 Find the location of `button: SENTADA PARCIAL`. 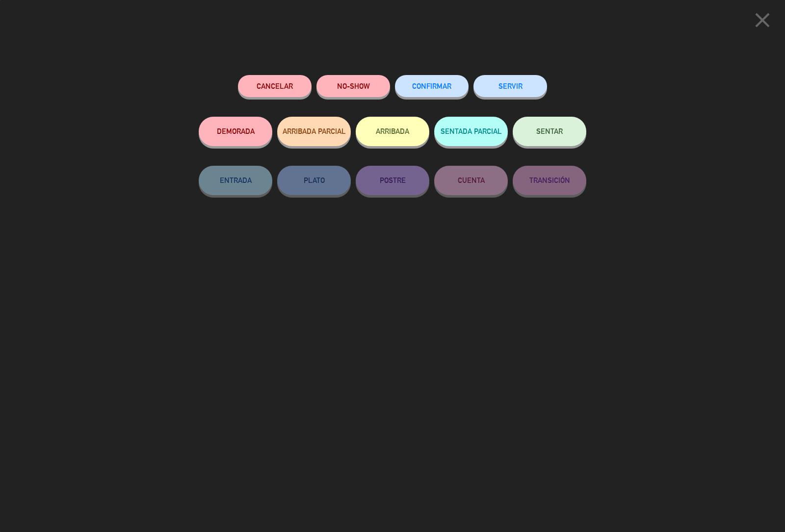

button: SENTADA PARCIAL is located at coordinates (471, 131).